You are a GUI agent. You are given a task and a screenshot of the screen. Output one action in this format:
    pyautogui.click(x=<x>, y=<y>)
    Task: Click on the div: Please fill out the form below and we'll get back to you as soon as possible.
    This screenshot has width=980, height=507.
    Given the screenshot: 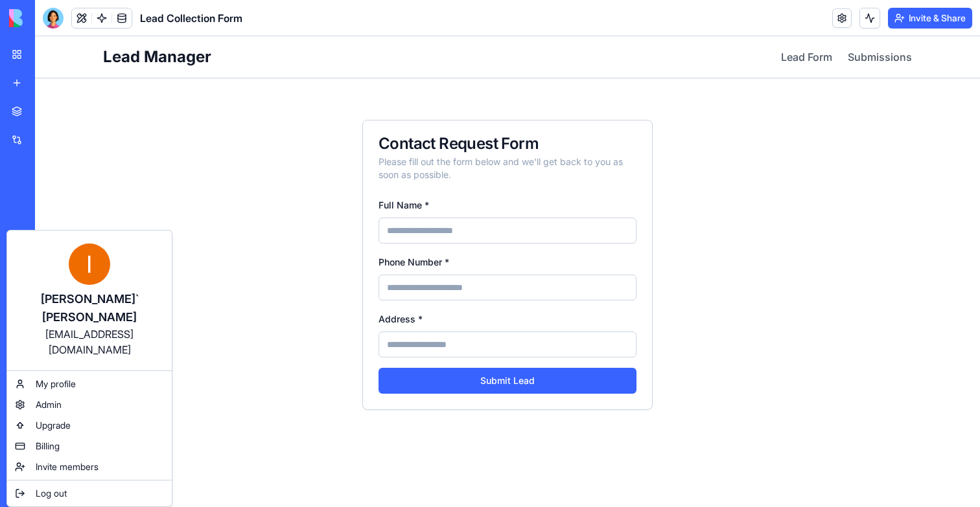 What is the action you would take?
    pyautogui.click(x=473, y=132)
    